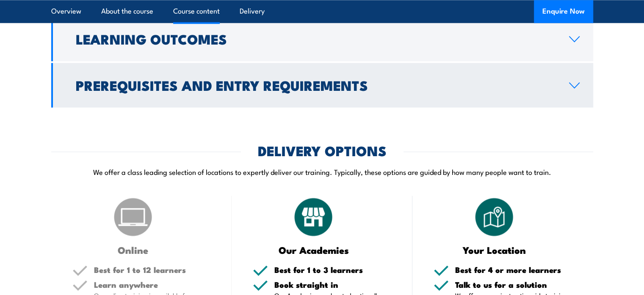 This screenshot has height=295, width=644. What do you see at coordinates (133, 249) in the screenshot?
I see `h3: Online` at bounding box center [133, 249].